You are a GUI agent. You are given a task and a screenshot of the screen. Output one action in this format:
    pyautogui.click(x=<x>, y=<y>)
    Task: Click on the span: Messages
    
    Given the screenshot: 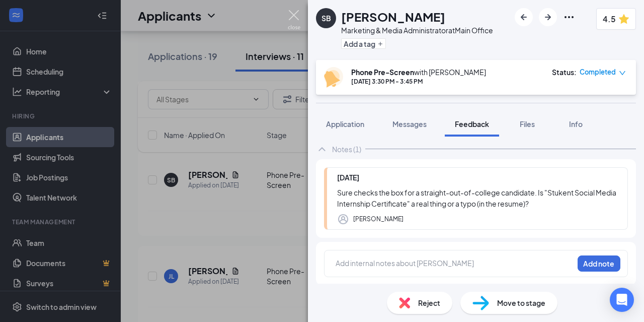 What is the action you would take?
    pyautogui.click(x=410, y=124)
    